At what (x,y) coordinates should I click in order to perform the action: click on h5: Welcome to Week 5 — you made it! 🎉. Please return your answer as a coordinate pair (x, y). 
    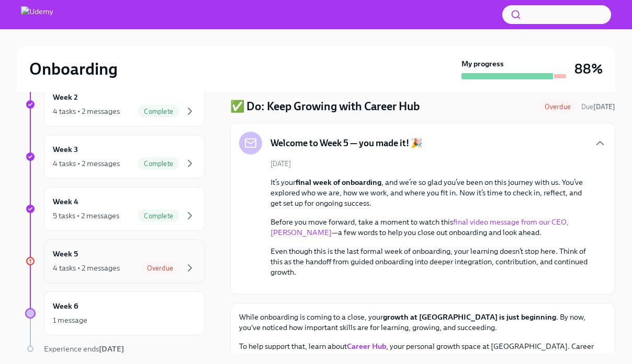
    Looking at the image, I should click on (347, 144).